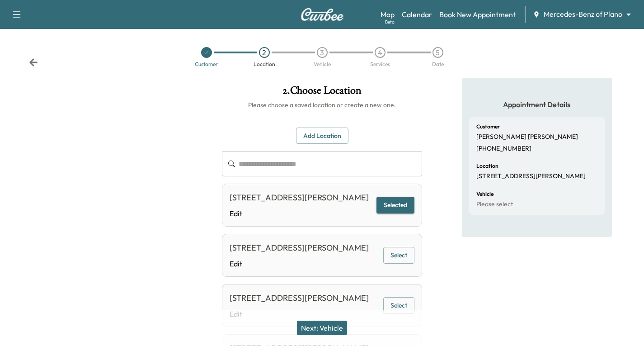 Image resolution: width=644 pixels, height=346 pixels. Describe the element at coordinates (495, 204) in the screenshot. I see `p: Please select` at that location.